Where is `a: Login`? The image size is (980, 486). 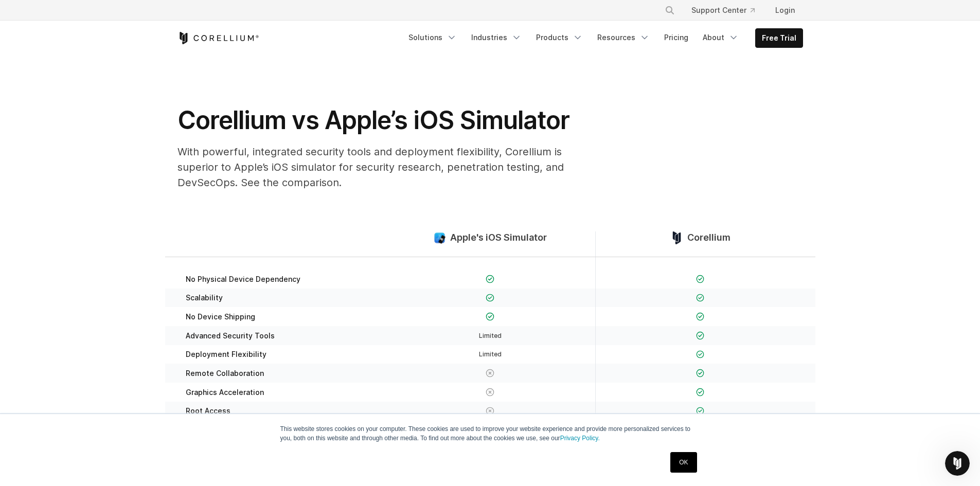
a: Login is located at coordinates (786, 10).